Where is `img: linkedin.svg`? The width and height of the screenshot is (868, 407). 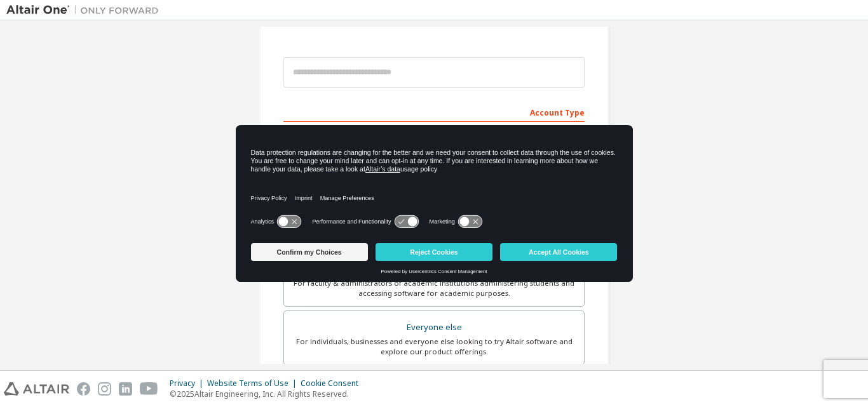
img: linkedin.svg is located at coordinates (125, 388).